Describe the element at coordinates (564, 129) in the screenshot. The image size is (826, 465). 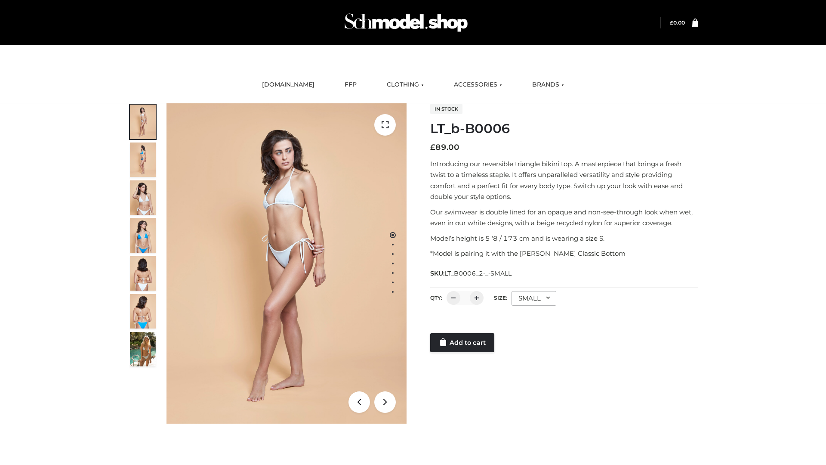
I see `h1: LT_b-B0006` at that location.